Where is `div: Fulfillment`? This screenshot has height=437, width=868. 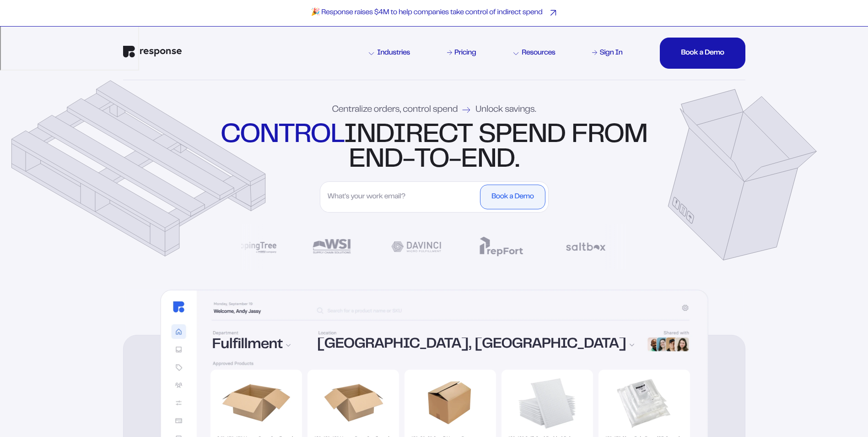
div: Fulfillment is located at coordinates (260, 345).